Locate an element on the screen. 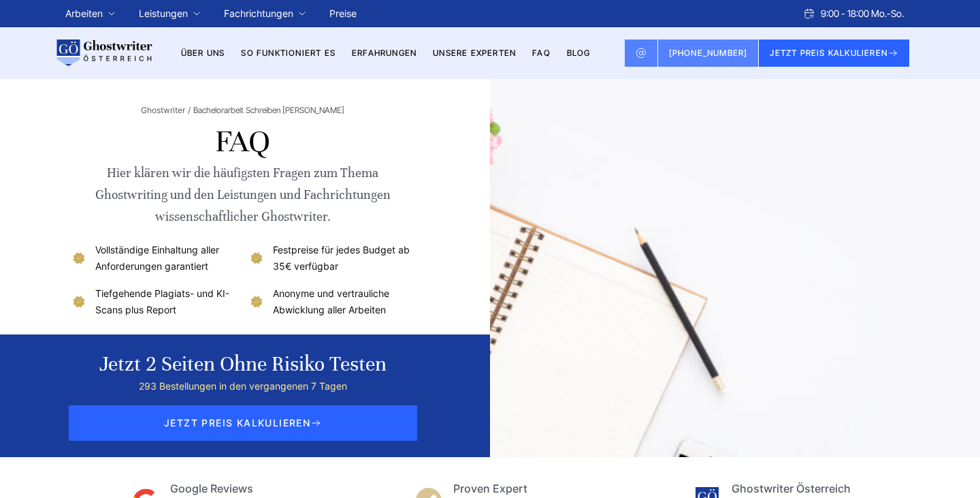  div: Ghostwriter Österreich is located at coordinates (791, 488).